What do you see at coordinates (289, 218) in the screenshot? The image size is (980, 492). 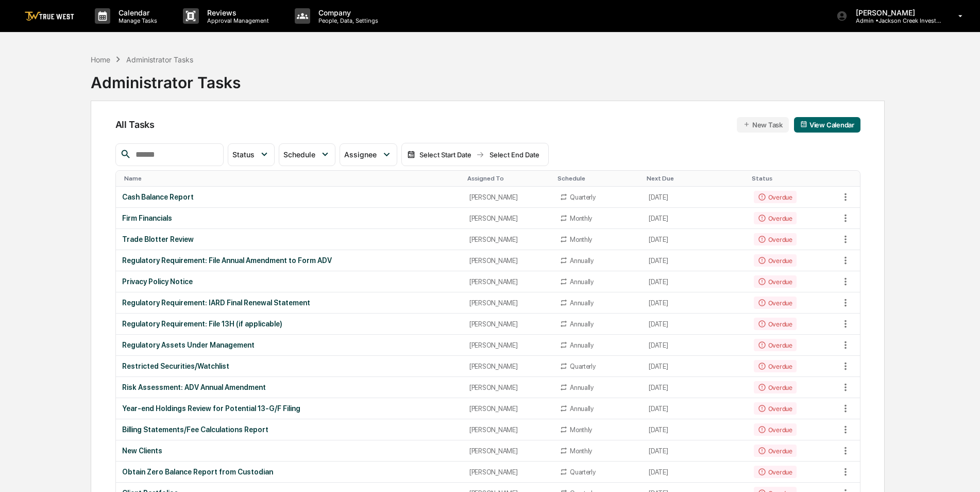 I see `div: Firm Financials` at bounding box center [289, 218].